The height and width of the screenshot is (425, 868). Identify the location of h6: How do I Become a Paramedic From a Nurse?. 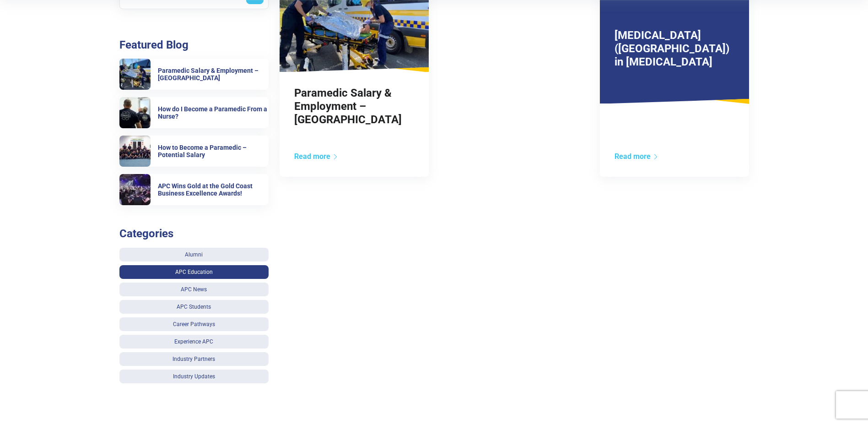
(213, 113).